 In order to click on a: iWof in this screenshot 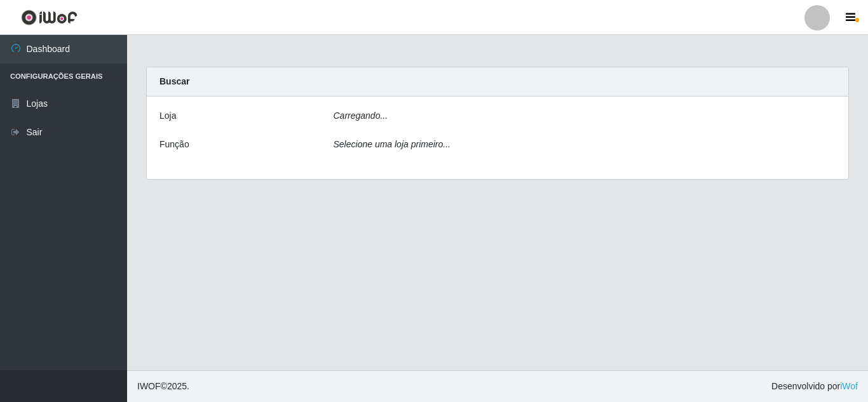, I will do `click(849, 386)`.